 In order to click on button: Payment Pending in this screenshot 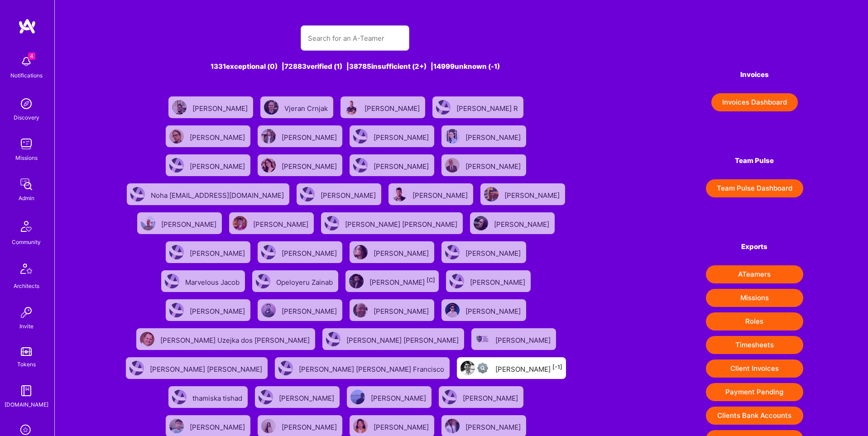, I will do `click(754, 392)`.